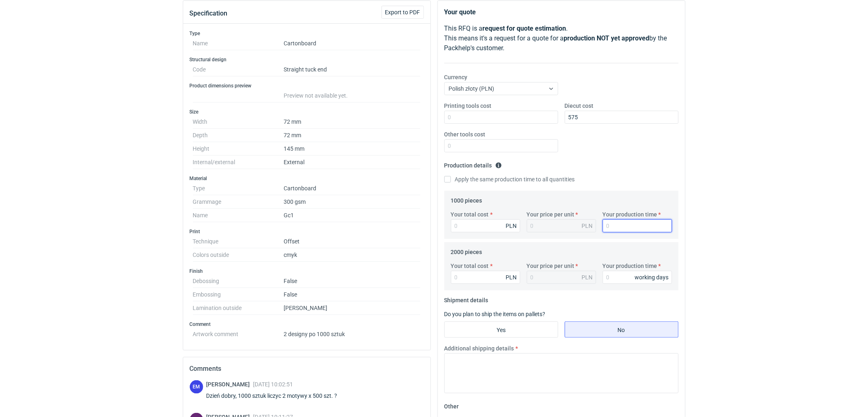 This screenshot has width=868, height=417. Describe the element at coordinates (307, 271) in the screenshot. I see `h3: Finish` at that location.